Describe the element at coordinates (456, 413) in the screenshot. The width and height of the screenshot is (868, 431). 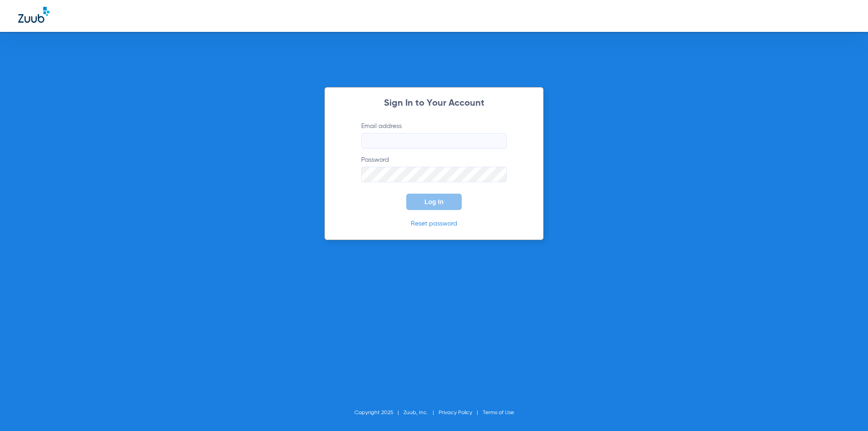
I see `a: Privacy Policy` at that location.